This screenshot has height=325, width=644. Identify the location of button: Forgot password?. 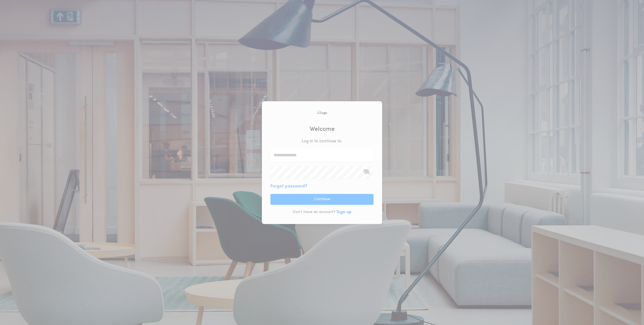
(289, 187).